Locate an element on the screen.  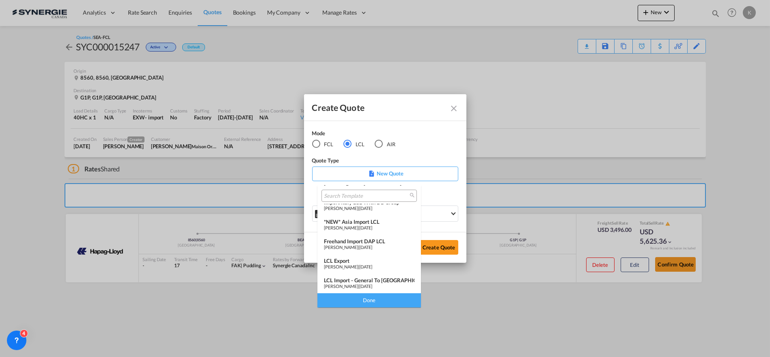
div: Freehand Import DAP LCL is located at coordinates (369, 241).